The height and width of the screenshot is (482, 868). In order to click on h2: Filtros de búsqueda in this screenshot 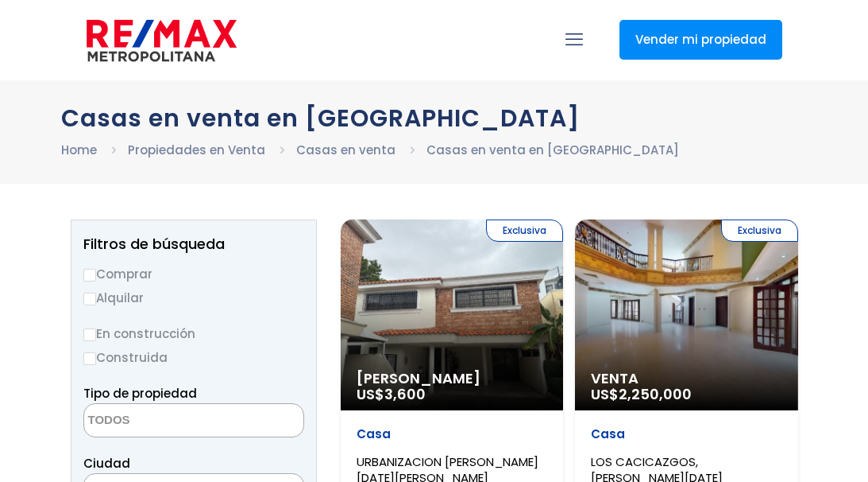, I will do `click(194, 244)`.